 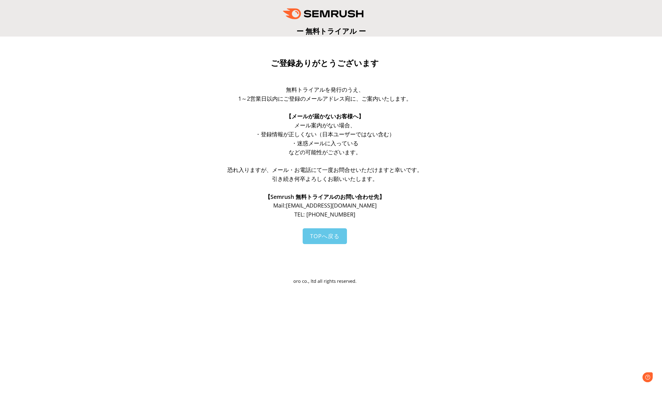 I want to click on span: 1～2営業日以内にご登録のメールアドレス宛に、ご案内いたします。, so click(x=325, y=99).